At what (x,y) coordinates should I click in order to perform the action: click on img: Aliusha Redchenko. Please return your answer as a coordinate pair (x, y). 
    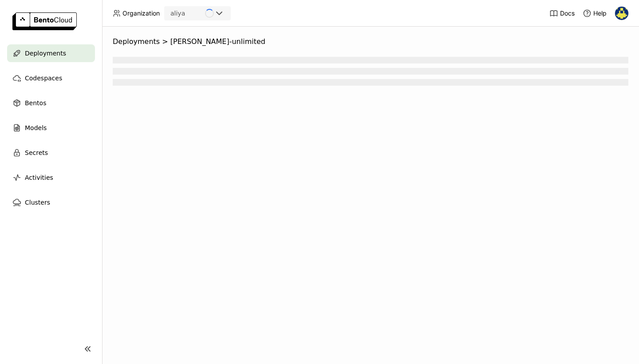
    Looking at the image, I should click on (622, 13).